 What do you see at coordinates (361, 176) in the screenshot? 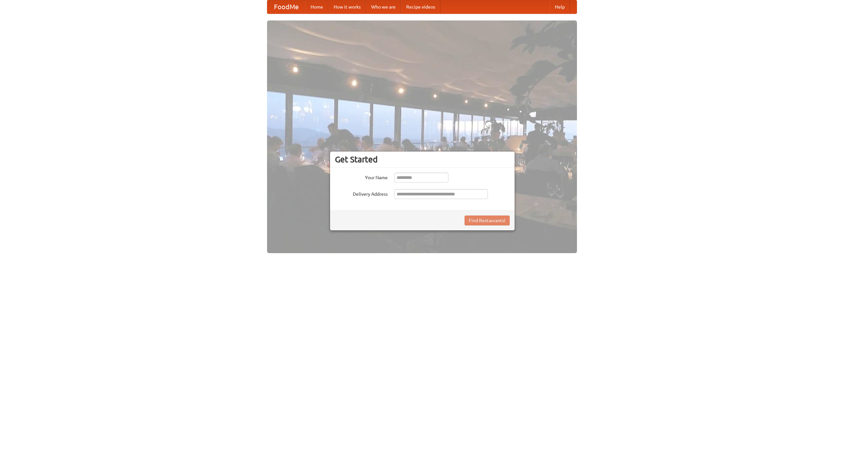
I see `label: Your Name` at bounding box center [361, 176].